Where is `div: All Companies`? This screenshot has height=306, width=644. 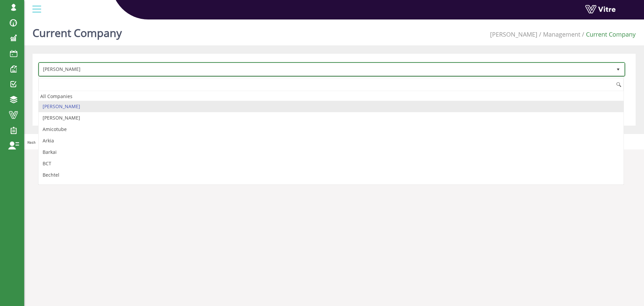 div: All Companies is located at coordinates (331, 96).